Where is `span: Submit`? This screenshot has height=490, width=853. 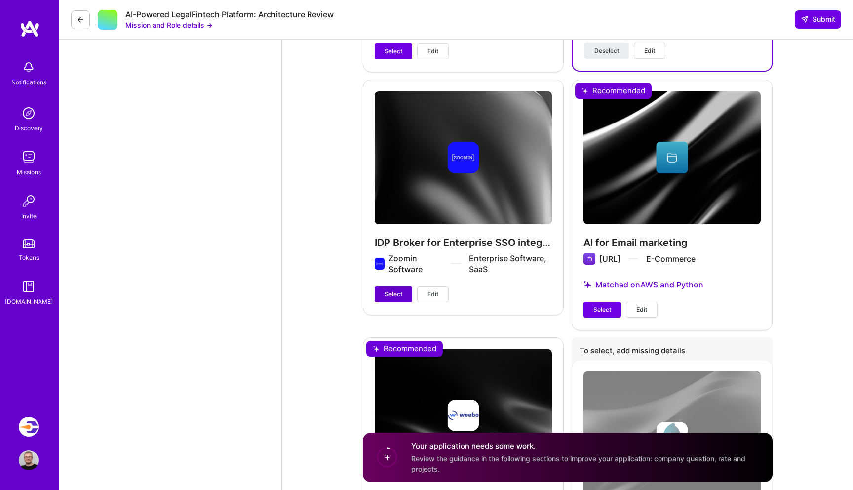 span: Submit is located at coordinates (818, 19).